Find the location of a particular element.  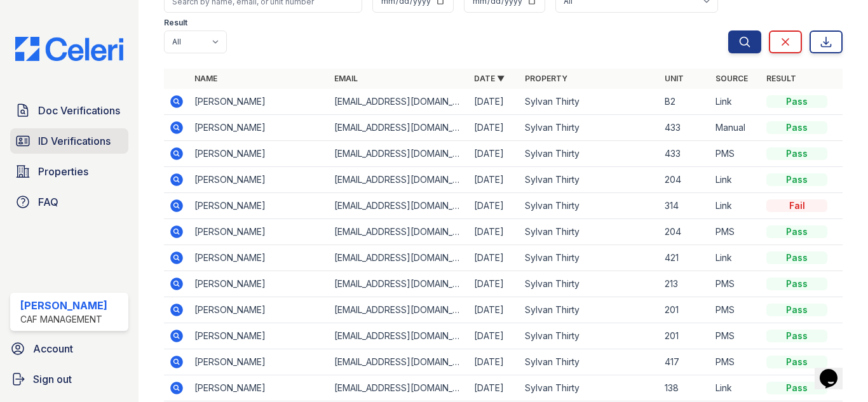

span: Properties is located at coordinates (63, 172).